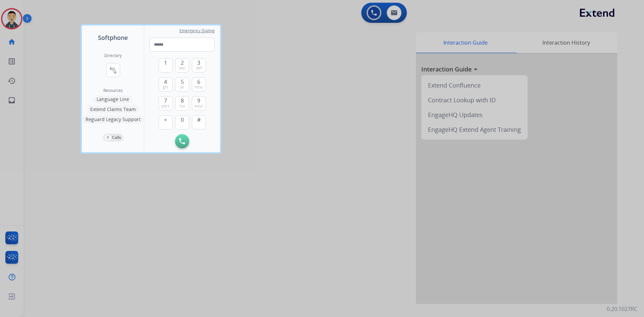  What do you see at coordinates (113, 119) in the screenshot?
I see `button: Reguard Legacy Support` at bounding box center [113, 119].